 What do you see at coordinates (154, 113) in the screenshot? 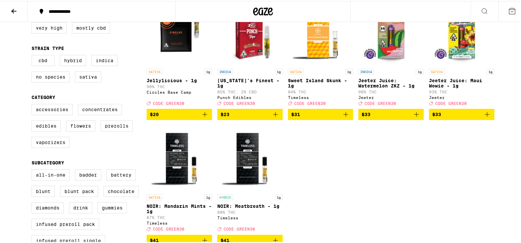
I see `span: $20` at bounding box center [154, 113].